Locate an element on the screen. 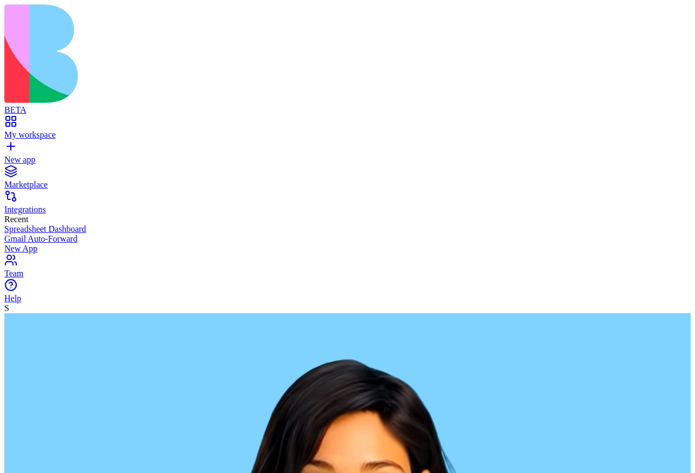  a: New App is located at coordinates (347, 249).